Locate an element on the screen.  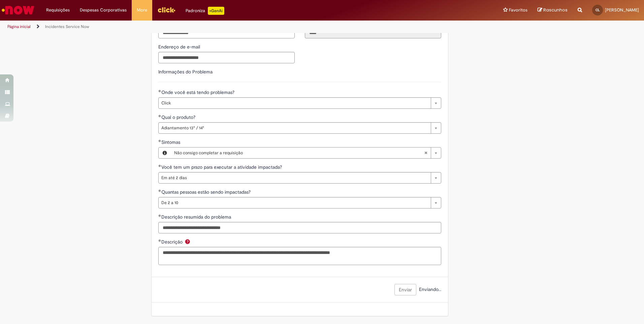
label: Informações do Problema is located at coordinates (185, 72).